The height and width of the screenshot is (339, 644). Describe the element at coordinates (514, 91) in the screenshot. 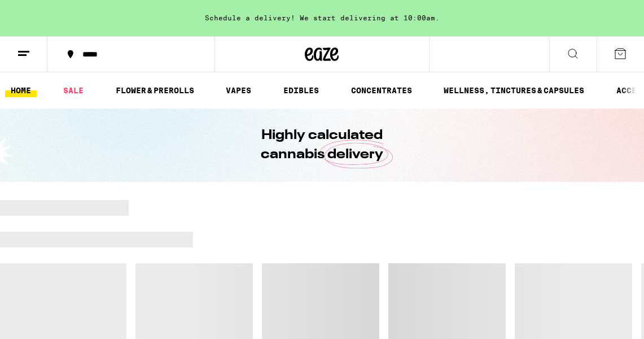

I see `a: WELLNESS, TINCTURES & CAPSULES` at that location.